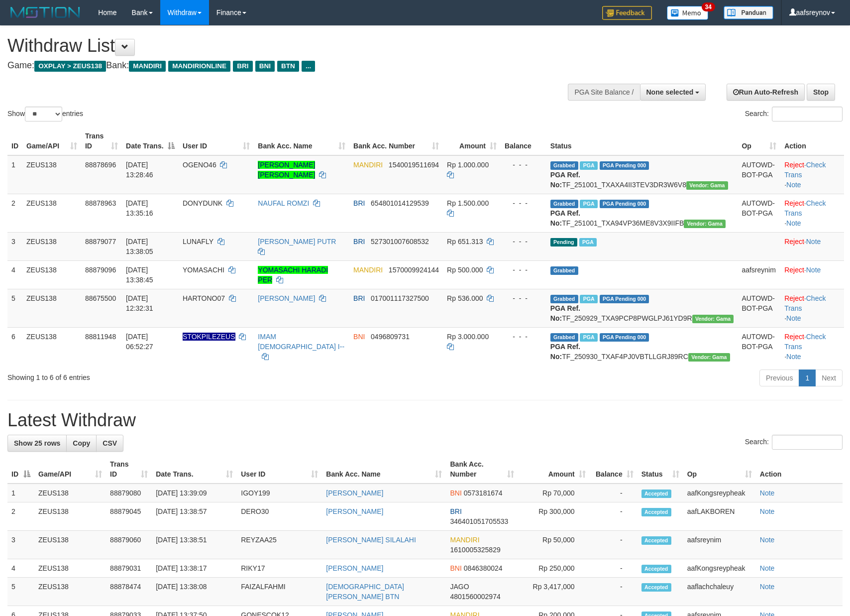 The width and height of the screenshot is (850, 616). What do you see at coordinates (720, 568) in the screenshot?
I see `td: aafKongsreypheak` at bounding box center [720, 568].